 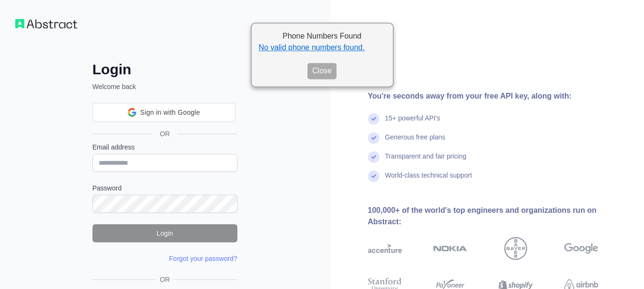 What do you see at coordinates (413, 123) in the screenshot?
I see `div: 15+ powerful API's` at bounding box center [413, 123].